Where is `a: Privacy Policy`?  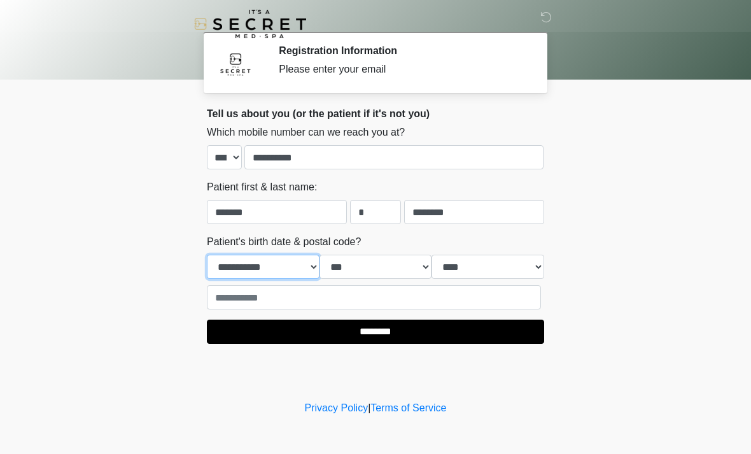 a: Privacy Policy is located at coordinates (337, 407).